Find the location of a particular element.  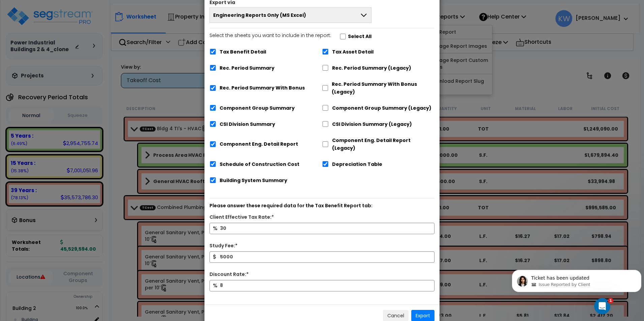

p: Select the sheets you want to include in the report: is located at coordinates (270, 36).